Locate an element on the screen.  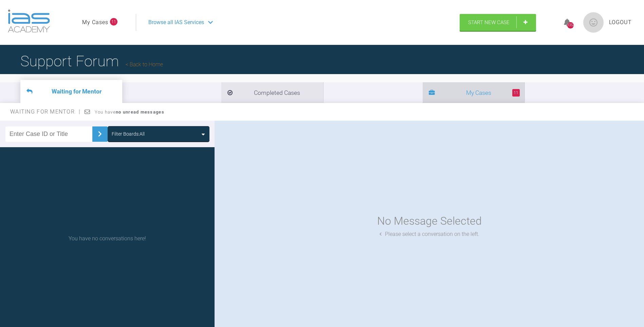
div: Please select a conversation on the left. is located at coordinates (430, 234).